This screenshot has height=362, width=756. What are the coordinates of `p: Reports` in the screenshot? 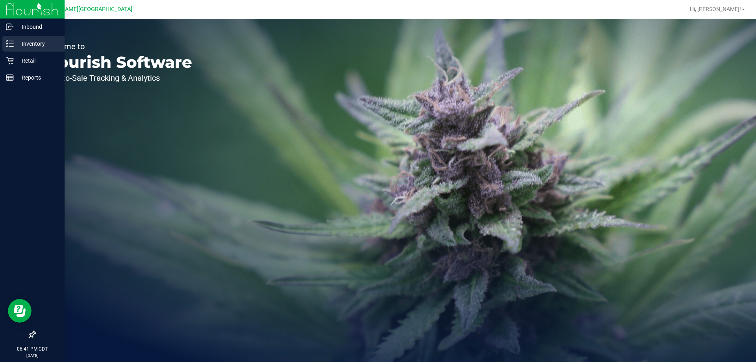 It's located at (37, 78).